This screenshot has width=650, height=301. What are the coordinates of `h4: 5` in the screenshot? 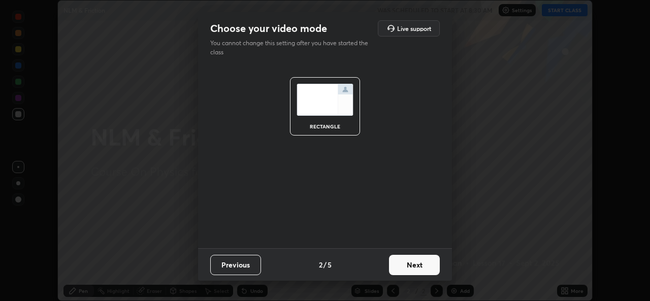 It's located at (329, 264).